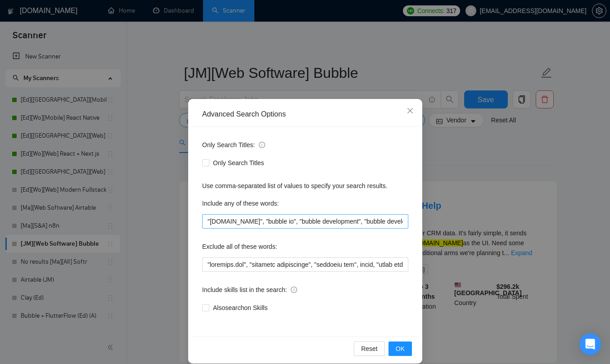 The image size is (610, 364). I want to click on div: Advanced Search Options, so click(305, 114).